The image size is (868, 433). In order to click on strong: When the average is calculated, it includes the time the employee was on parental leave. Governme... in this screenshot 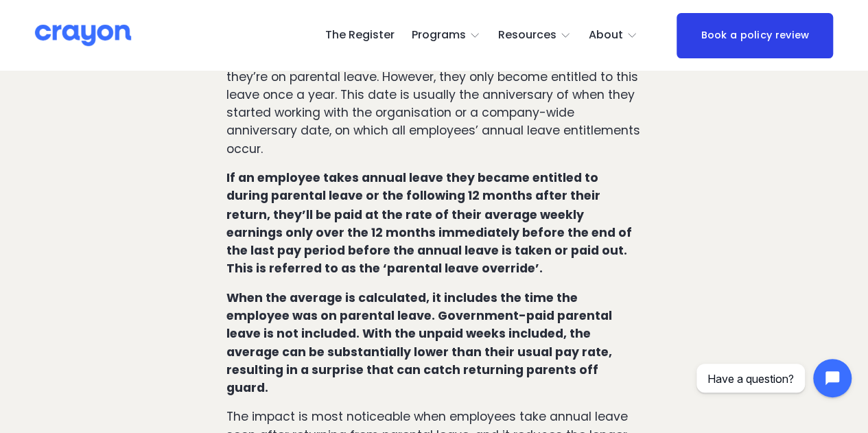, I will do `click(420, 342)`.